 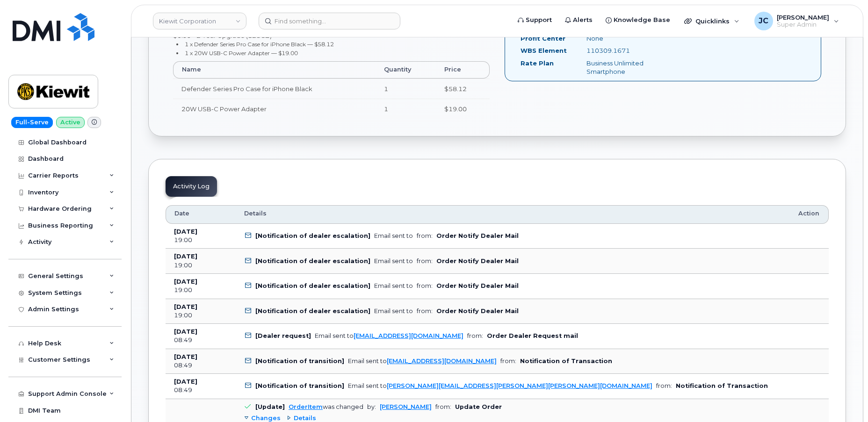 I want to click on div: Jene Cook, so click(x=797, y=21).